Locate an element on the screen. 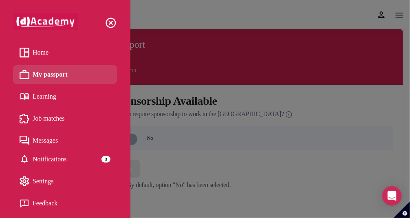 The width and height of the screenshot is (410, 218). a: image My passport is located at coordinates (65, 75).